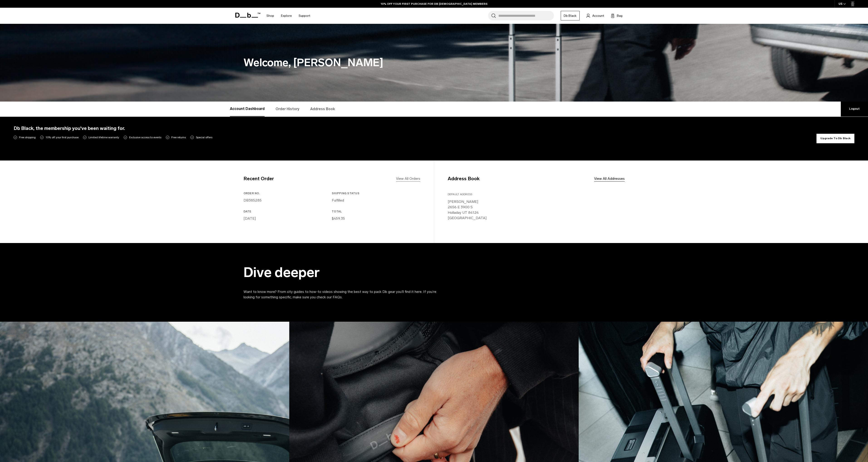  Describe the element at coordinates (854, 109) in the screenshot. I see `a: Logout` at that location.